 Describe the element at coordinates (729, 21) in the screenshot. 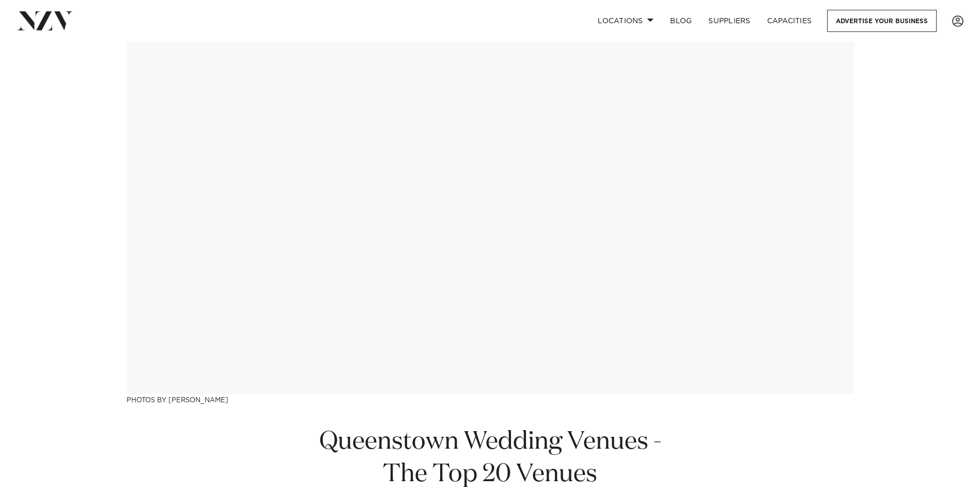

I see `a: SUPPLIERS` at that location.